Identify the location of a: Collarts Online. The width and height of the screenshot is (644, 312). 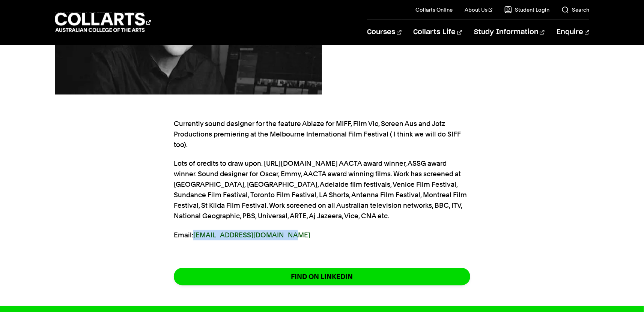
(434, 10).